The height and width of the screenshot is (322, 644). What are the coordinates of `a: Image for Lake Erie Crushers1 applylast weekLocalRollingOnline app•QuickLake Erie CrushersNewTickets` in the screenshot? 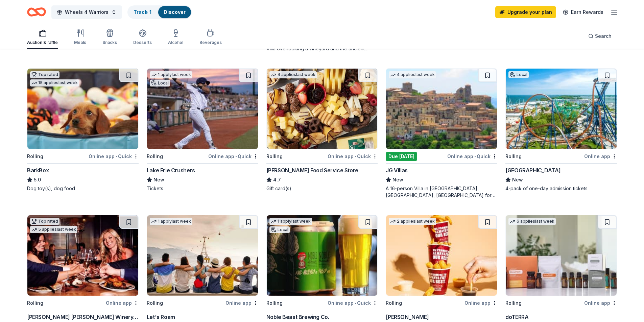 It's located at (202, 130).